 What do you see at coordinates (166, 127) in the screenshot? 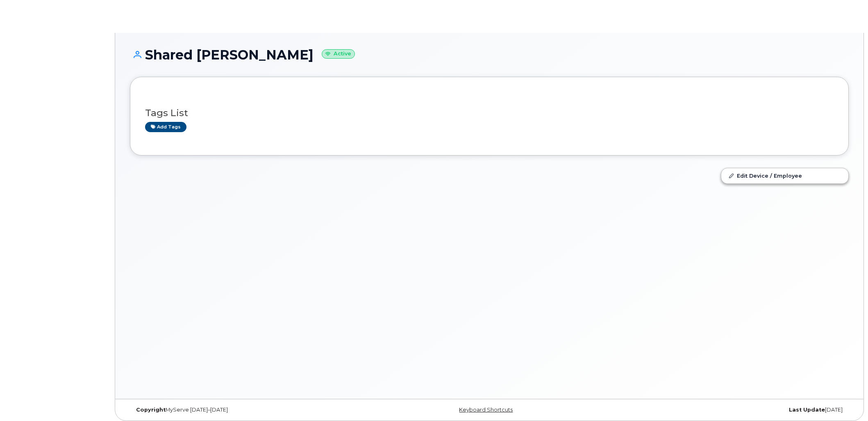
I see `a: Add tags` at bounding box center [166, 127].